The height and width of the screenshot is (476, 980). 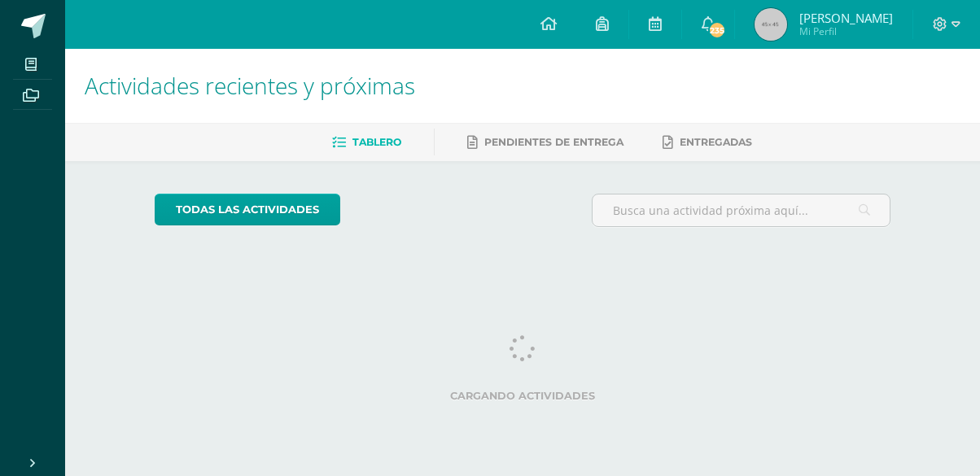 I want to click on img: 45x45, so click(x=771, y=25).